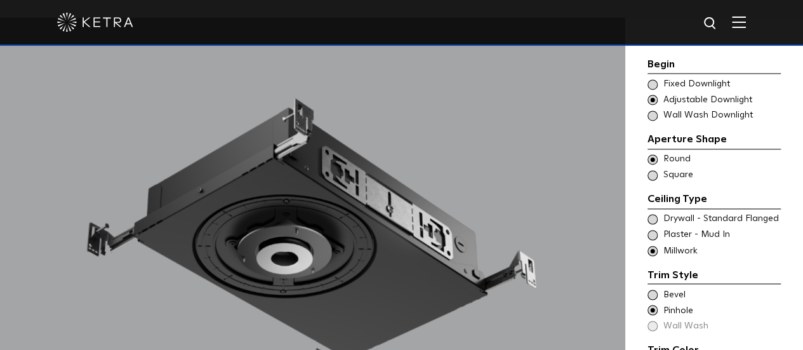  I want to click on span: Wall Wash Downlight, so click(721, 115).